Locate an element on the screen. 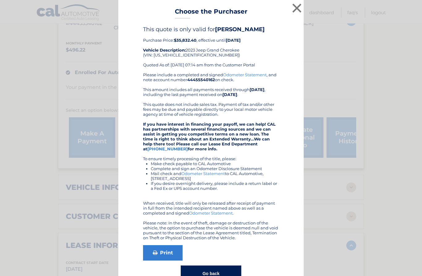 This screenshot has height=276, width=422. b: 44455540162 is located at coordinates (201, 80).